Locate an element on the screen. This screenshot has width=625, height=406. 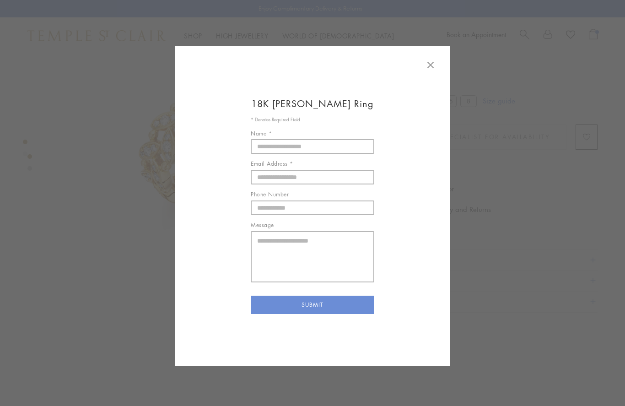
p: * Denotes Required Field is located at coordinates (312, 119).